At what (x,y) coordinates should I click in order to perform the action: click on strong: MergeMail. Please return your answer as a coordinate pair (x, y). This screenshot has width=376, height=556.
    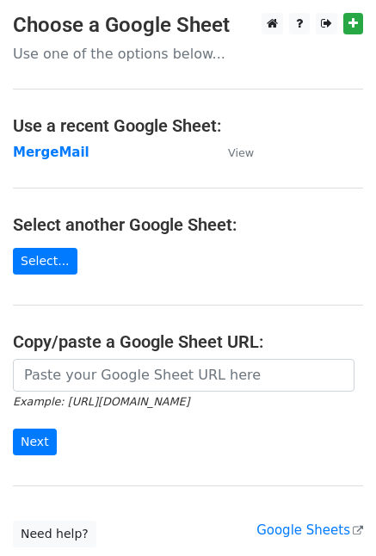
    Looking at the image, I should click on (51, 152).